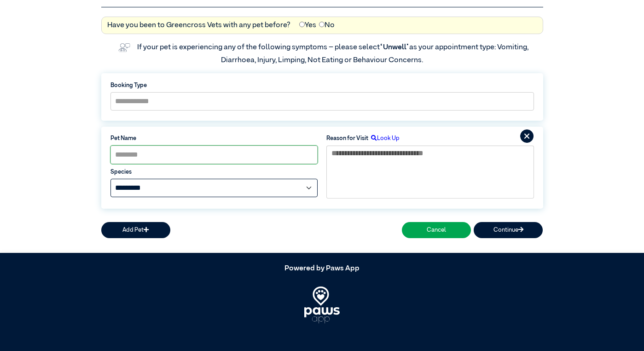 The width and height of the screenshot is (644, 351). Describe the element at coordinates (347, 138) in the screenshot. I see `label: Reason for Visit` at that location.